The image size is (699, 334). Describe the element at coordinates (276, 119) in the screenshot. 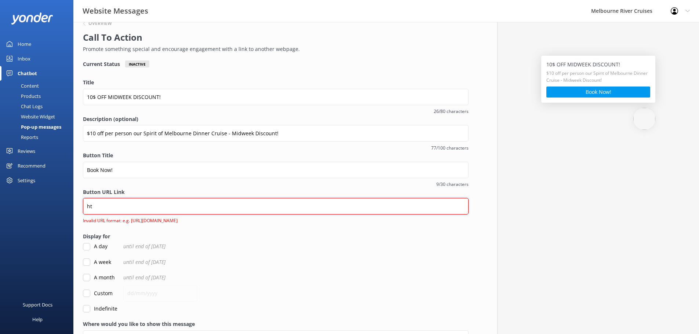

I see `label: Description (optional)` at that location.